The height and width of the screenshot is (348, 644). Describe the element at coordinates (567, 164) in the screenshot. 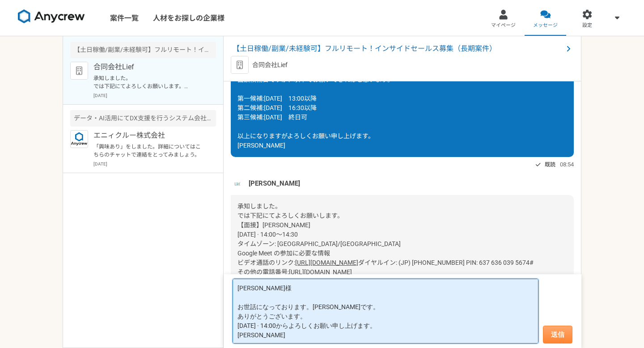

I see `span: 08:54` at that location.